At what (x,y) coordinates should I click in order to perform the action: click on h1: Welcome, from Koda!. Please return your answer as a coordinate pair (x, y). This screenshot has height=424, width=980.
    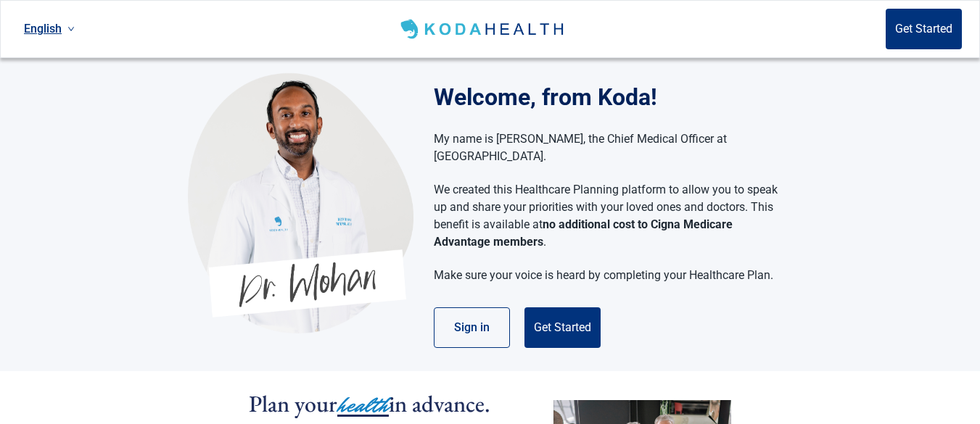
    Looking at the image, I should click on (613, 98).